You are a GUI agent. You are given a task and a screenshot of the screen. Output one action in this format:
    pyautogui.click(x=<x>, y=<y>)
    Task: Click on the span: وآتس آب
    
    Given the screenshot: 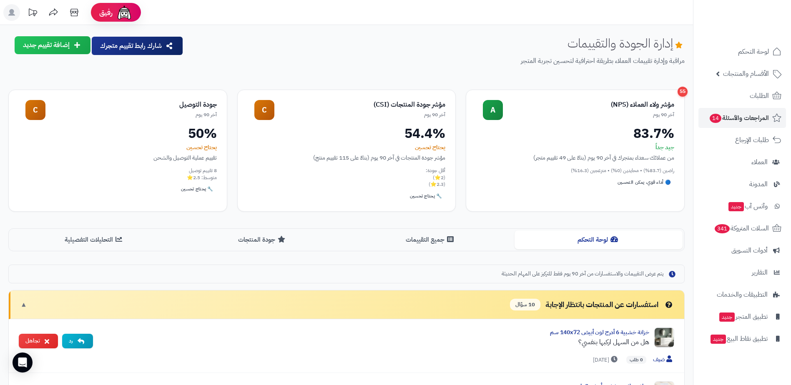 What is the action you would take?
    pyautogui.click(x=747, y=206)
    